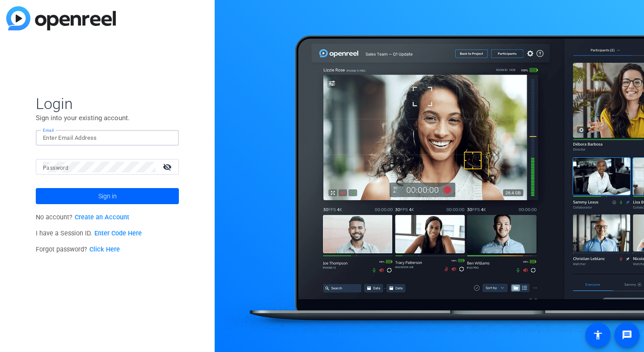 The image size is (644, 352). I want to click on mat-label: Password, so click(55, 168).